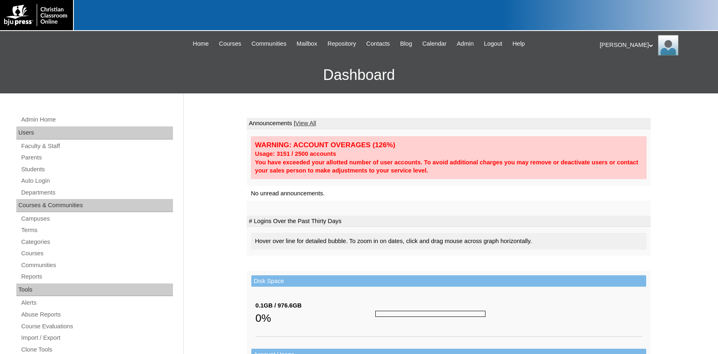 Image resolution: width=718 pixels, height=354 pixels. I want to click on a: Calendar, so click(434, 44).